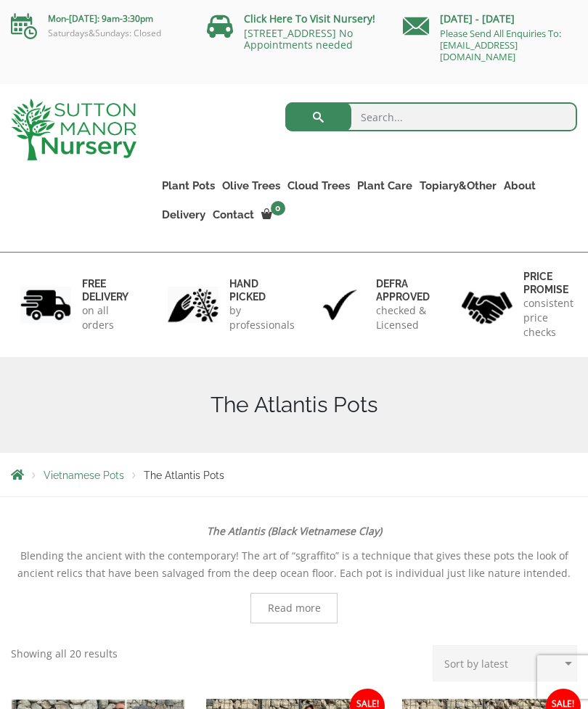 The image size is (588, 709). What do you see at coordinates (105, 290) in the screenshot?
I see `h6: FREE DELIVERY` at bounding box center [105, 290].